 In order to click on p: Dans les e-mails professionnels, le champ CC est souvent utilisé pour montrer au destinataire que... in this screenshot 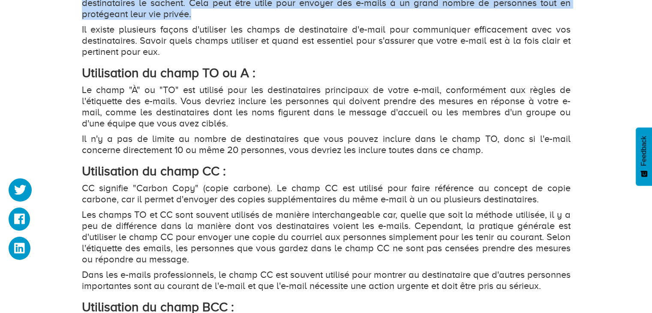, I will do `click(326, 280)`.